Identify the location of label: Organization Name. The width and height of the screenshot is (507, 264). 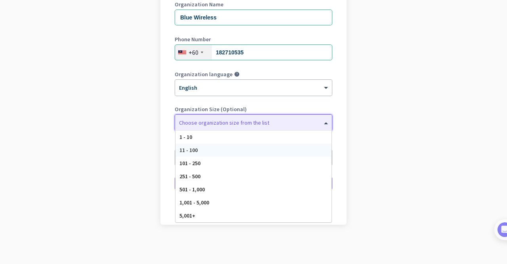
(254, 4).